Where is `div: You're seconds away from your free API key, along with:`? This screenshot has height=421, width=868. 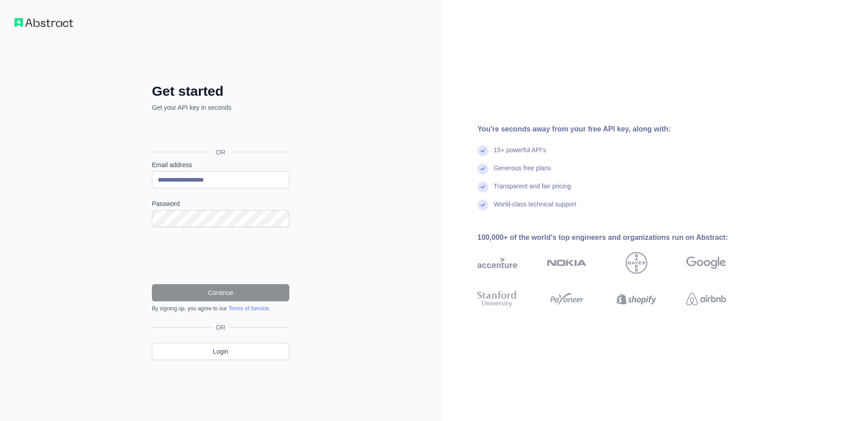
div: You're seconds away from your free API key, along with: is located at coordinates (616, 130).